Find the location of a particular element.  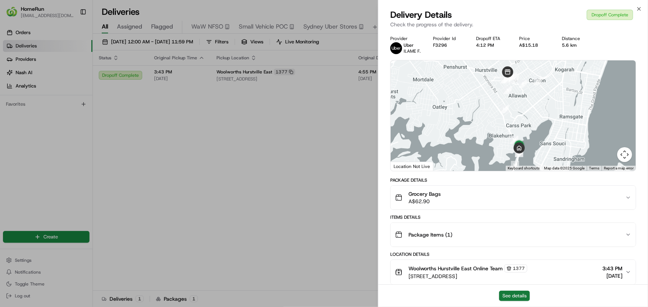

div: Distance is located at coordinates (578, 39).